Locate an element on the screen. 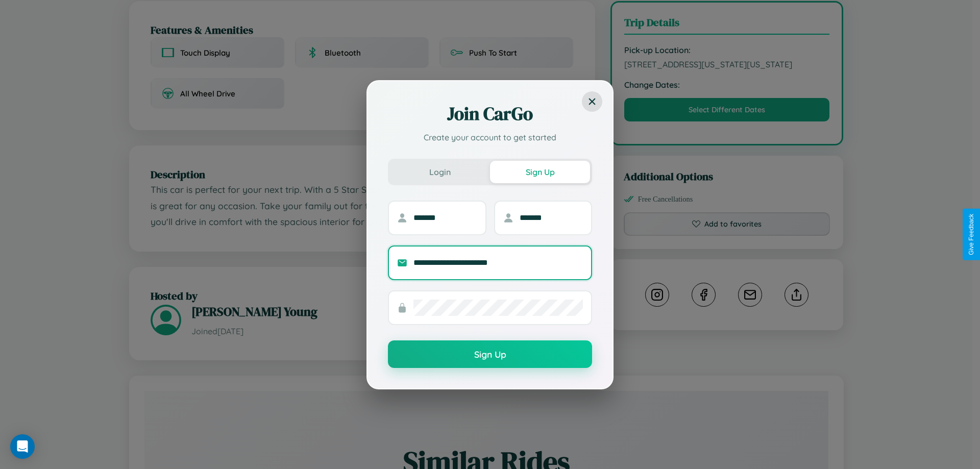 Image resolution: width=980 pixels, height=469 pixels. div: Open Intercom Messenger is located at coordinates (23, 447).